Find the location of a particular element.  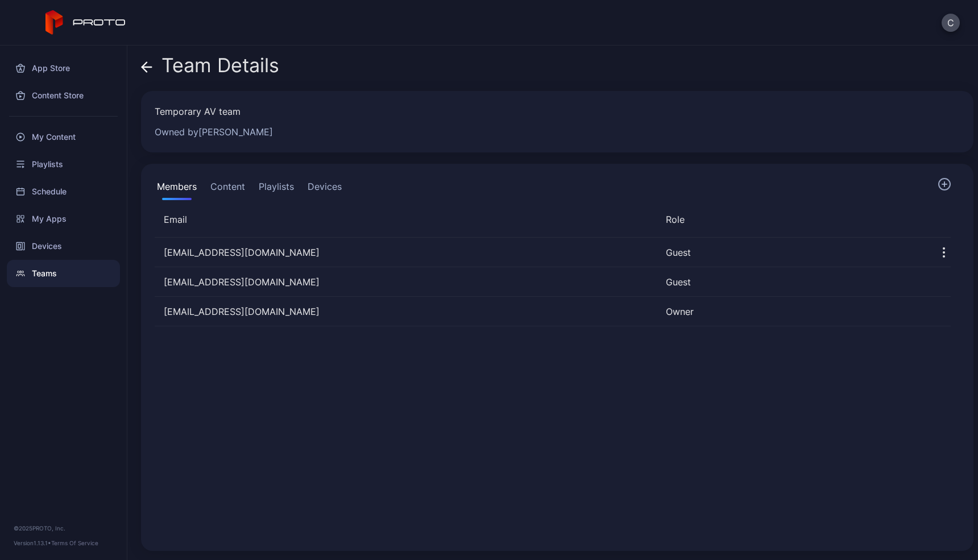

div: App Store is located at coordinates (63, 68).